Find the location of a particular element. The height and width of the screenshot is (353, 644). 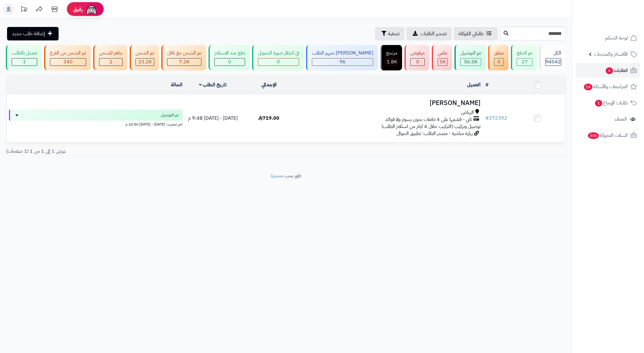

a: ملغي 5K is located at coordinates (442, 58).